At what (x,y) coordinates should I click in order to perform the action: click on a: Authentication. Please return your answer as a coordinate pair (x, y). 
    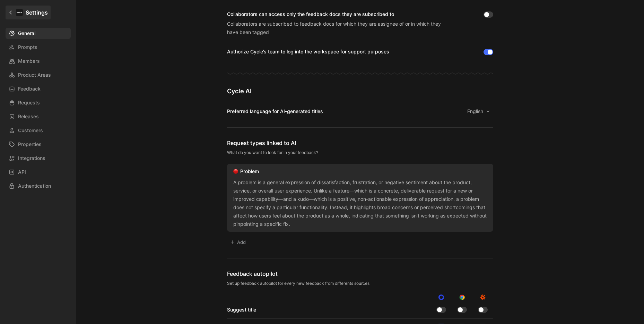
    Looking at the image, I should click on (38, 186).